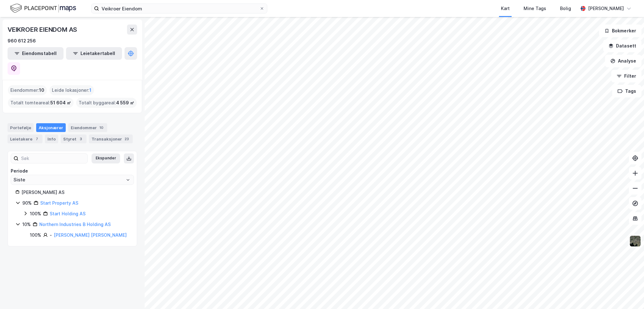 The width and height of the screenshot is (644, 309). What do you see at coordinates (94, 53) in the screenshot?
I see `button: Leietakertabell` at bounding box center [94, 53].